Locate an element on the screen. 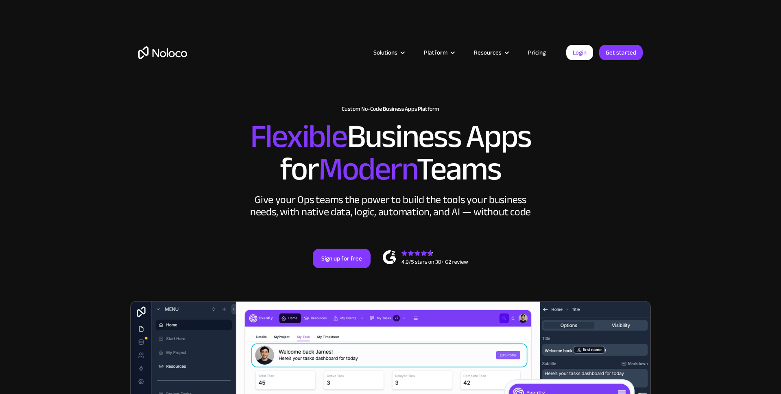  div: Give your Ops teams the power to build the tools your business needs, with native data, logic, au... is located at coordinates (390, 206).